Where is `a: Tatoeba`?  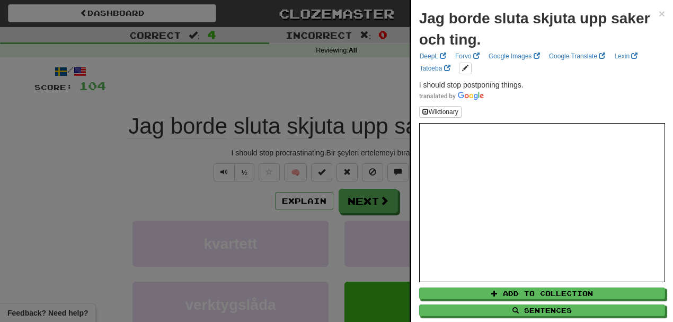
a: Tatoeba is located at coordinates (435, 68).